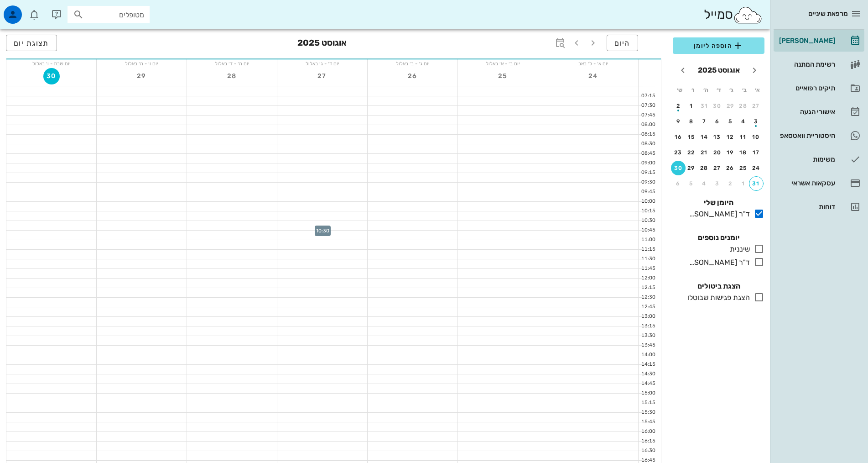  I want to click on button: 8, so click(691, 121).